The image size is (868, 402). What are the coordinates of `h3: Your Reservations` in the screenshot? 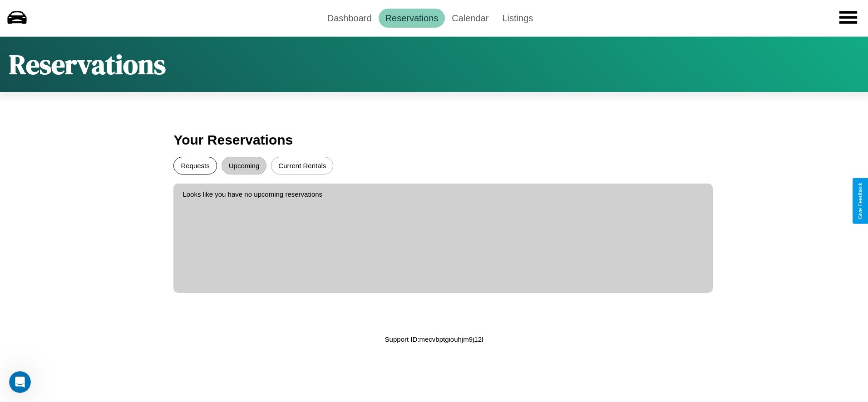 It's located at (433, 140).